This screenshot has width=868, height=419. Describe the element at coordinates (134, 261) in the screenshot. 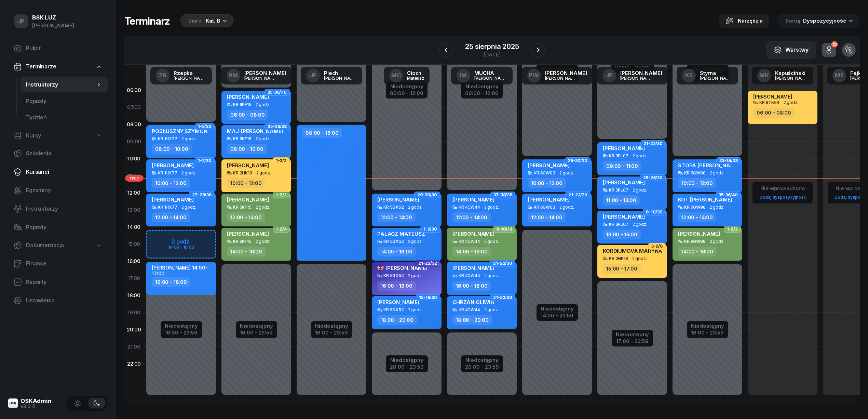

I see `div: 16:00` at that location.